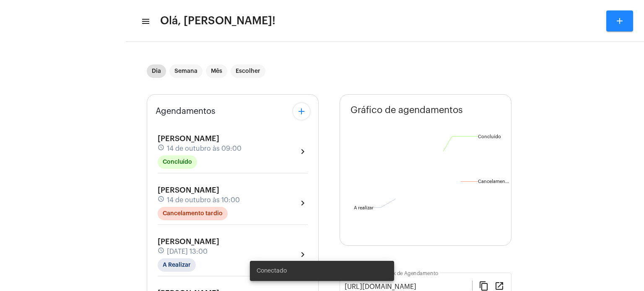 The width and height of the screenshot is (644, 291). I want to click on mat-icon: sidenav icon, so click(145, 21).